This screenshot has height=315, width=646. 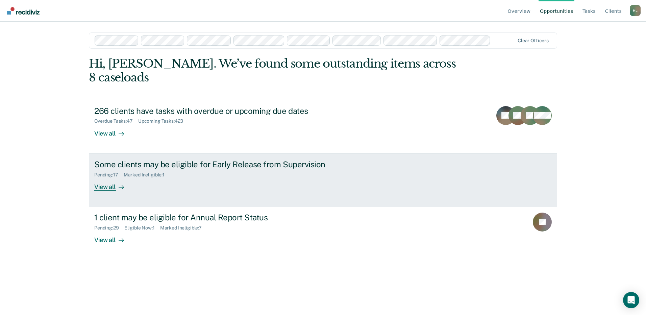 What do you see at coordinates (635, 10) in the screenshot?
I see `button: Profile dropdown button` at bounding box center [635, 10].